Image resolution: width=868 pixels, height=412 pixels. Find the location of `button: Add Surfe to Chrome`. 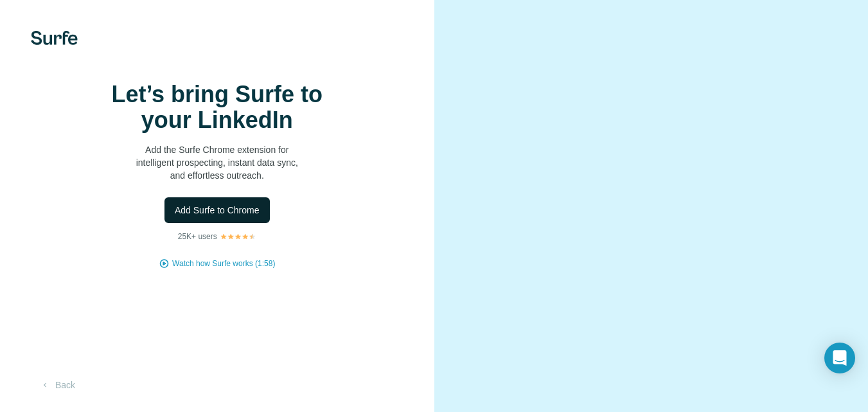

button: Add Surfe to Chrome is located at coordinates (217, 210).